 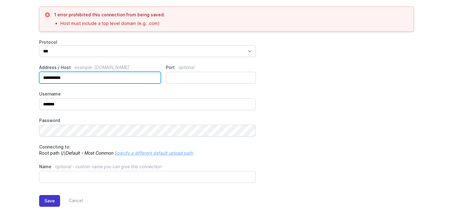 I want to click on li: Host must include a top level domain (e.g. .com), so click(x=112, y=23).